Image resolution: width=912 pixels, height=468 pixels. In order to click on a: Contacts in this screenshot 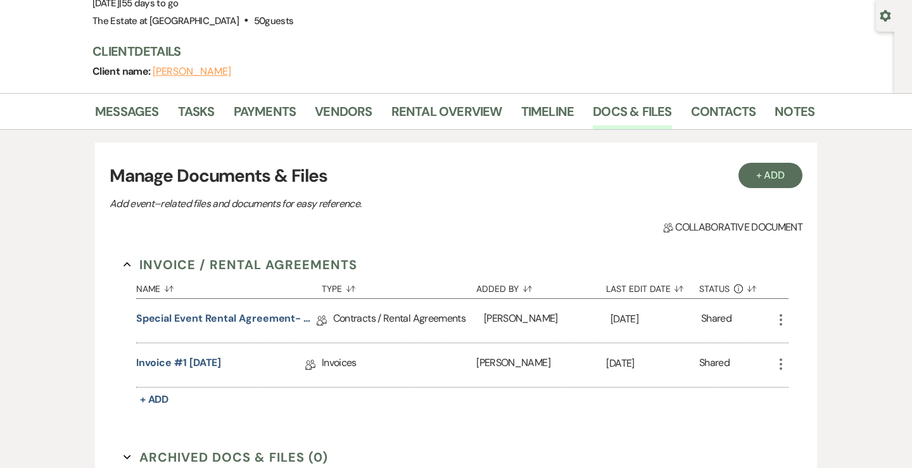, I will do `click(723, 115)`.